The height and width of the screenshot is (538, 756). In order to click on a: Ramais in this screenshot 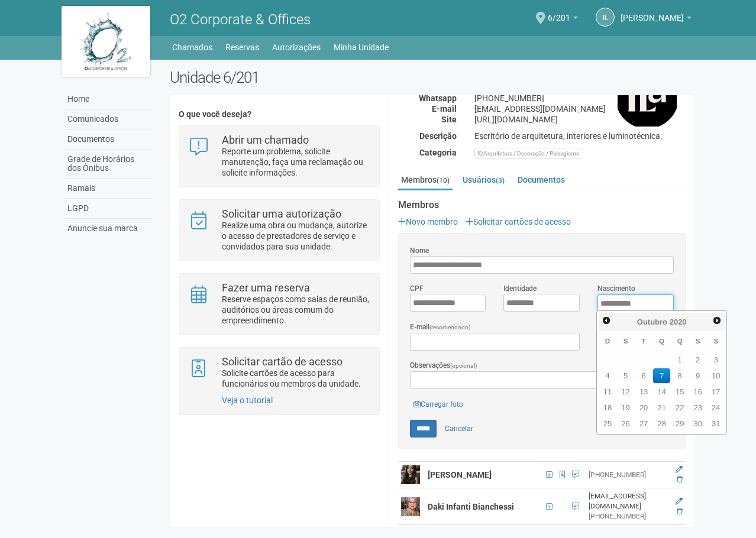, I will do `click(108, 189)`.